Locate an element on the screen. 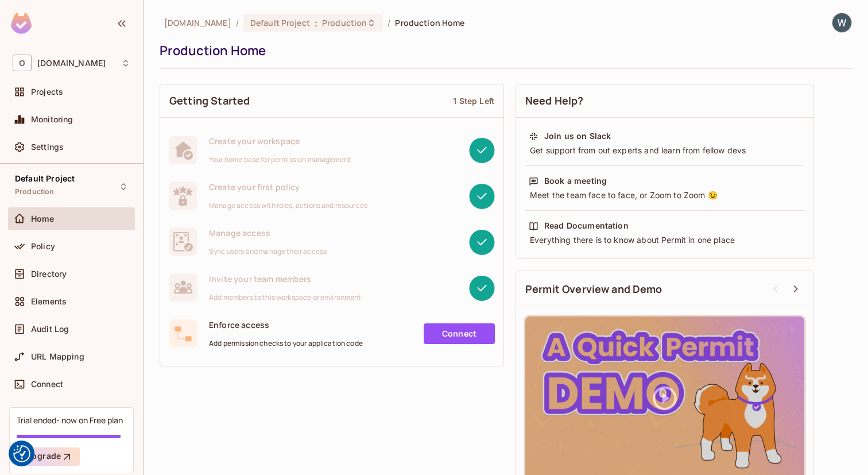 The image size is (868, 475). div: 1 Step Left is located at coordinates (474, 101).